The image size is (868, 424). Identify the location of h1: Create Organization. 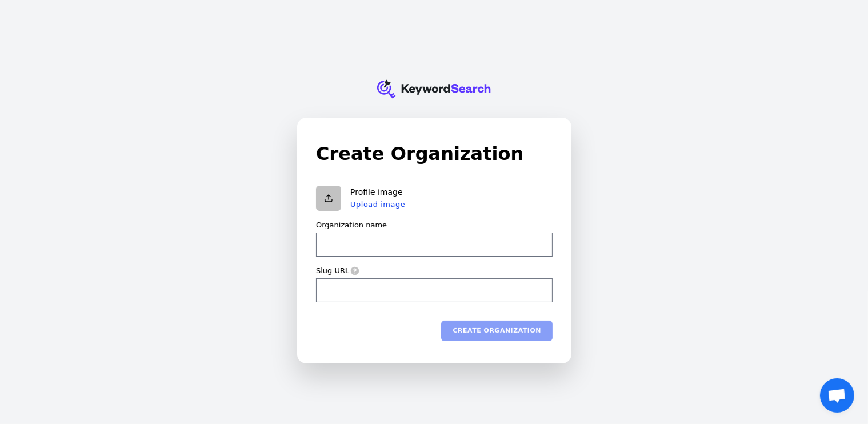
(435, 154).